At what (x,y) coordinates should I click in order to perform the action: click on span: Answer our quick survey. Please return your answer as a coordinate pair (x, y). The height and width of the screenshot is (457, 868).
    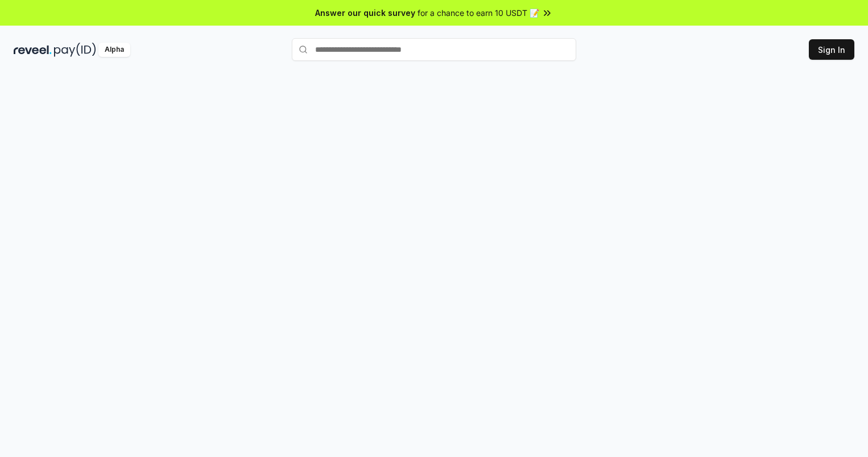
    Looking at the image, I should click on (365, 13).